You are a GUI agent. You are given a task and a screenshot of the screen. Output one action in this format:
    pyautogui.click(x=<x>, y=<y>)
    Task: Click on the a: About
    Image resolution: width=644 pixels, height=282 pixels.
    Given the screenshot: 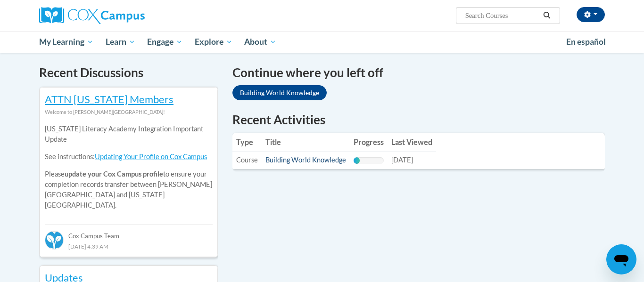 What is the action you would take?
    pyautogui.click(x=261, y=42)
    